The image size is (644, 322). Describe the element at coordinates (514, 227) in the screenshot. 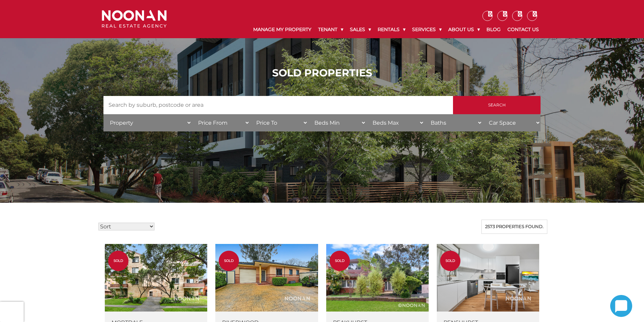

I see `div: 2573 properties found.` at that location.